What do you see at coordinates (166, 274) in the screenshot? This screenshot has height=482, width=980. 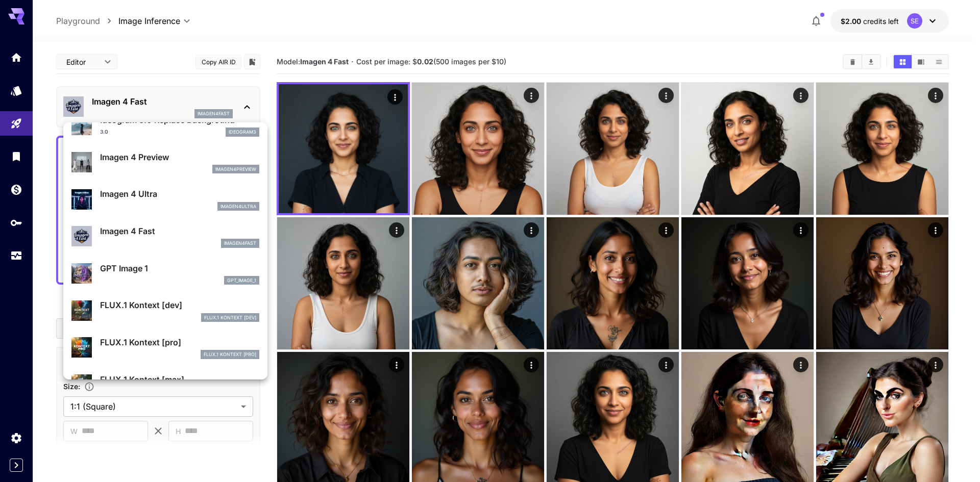 I see `div: GPT Image 1gpt_image_1` at bounding box center [166, 274].